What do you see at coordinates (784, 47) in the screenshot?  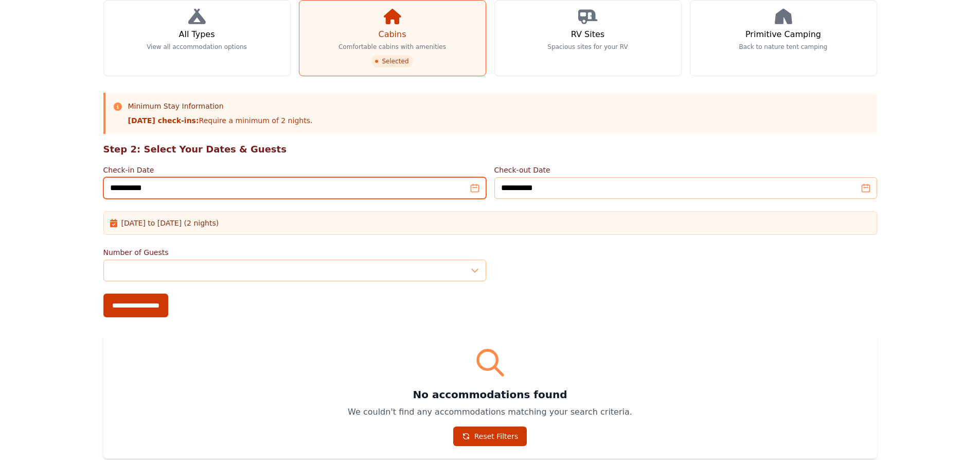 I see `p: Back to nature tent camping` at bounding box center [784, 47].